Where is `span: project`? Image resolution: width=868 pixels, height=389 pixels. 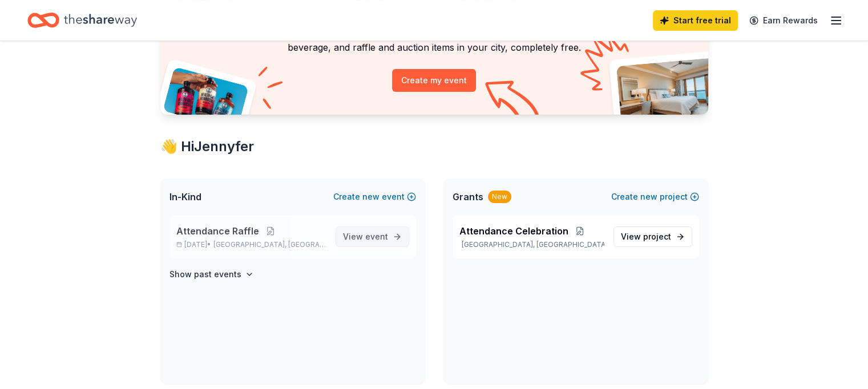
span: project is located at coordinates (657, 237).